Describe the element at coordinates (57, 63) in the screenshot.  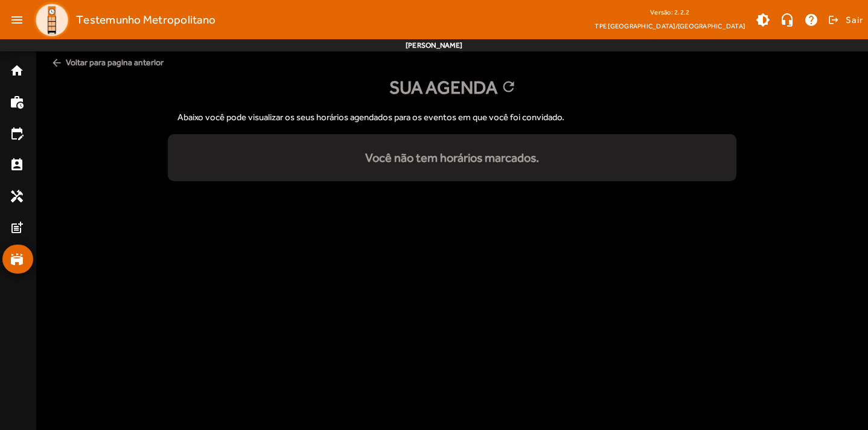
I see `mat-icon: arrow_back` at that location.